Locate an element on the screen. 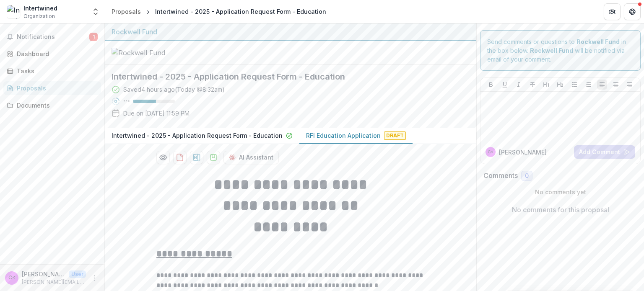  div: Dashboard is located at coordinates (56, 53).